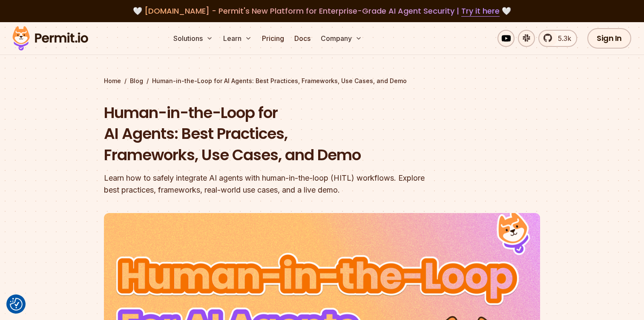 This screenshot has height=320, width=644. Describe the element at coordinates (268, 184) in the screenshot. I see `div: Learn how to safely integrate AI agents with human-in-the-loop (HITL) workflows. Explore best pra...` at that location.